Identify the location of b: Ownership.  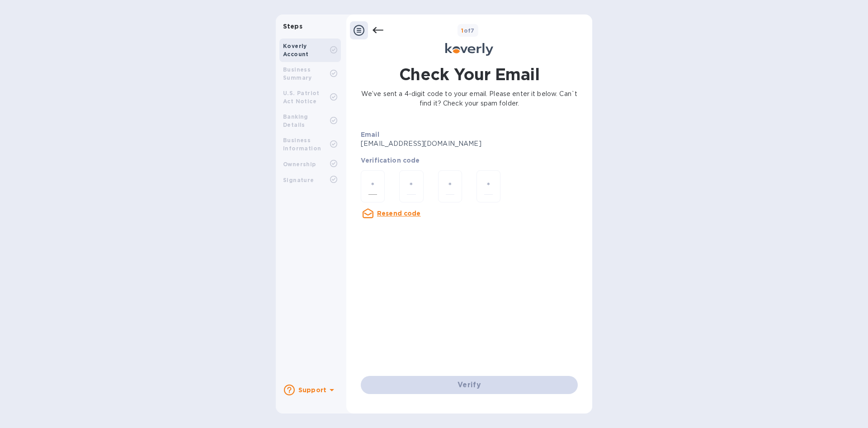
(299, 164).